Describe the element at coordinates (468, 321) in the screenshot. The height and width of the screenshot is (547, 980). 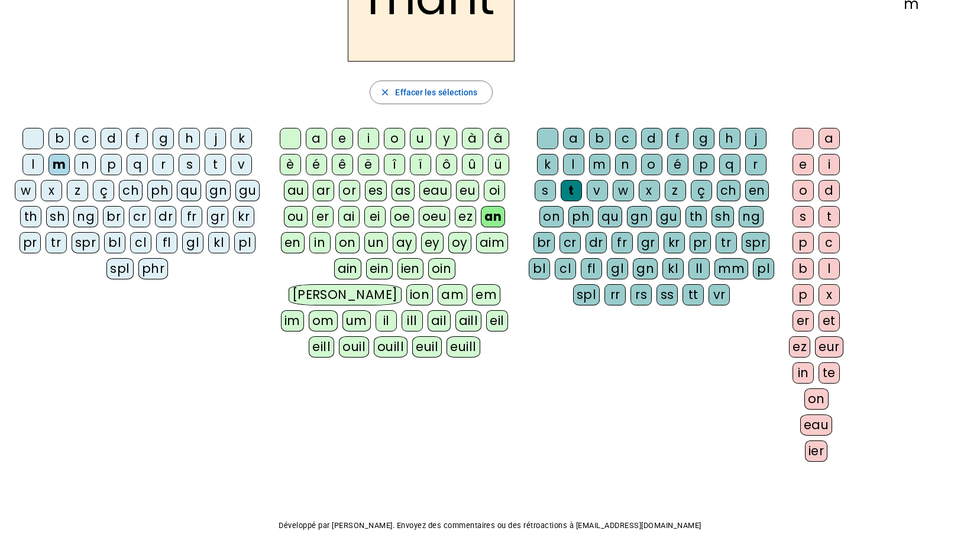
I see `div: aill` at that location.